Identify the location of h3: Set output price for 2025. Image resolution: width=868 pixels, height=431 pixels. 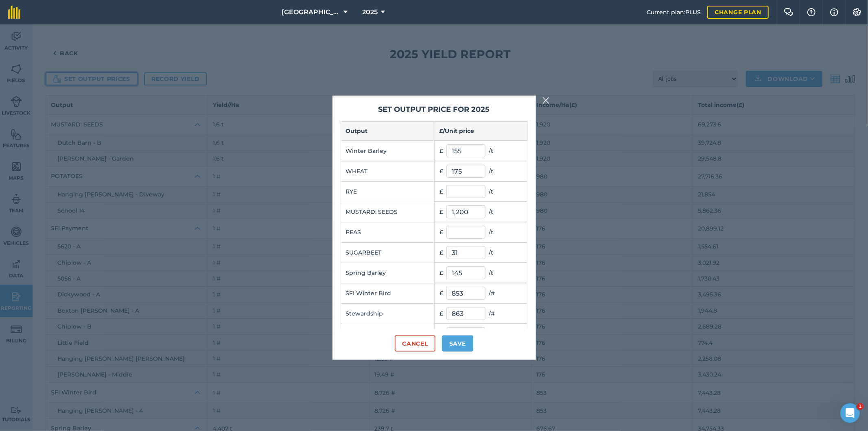
(434, 110).